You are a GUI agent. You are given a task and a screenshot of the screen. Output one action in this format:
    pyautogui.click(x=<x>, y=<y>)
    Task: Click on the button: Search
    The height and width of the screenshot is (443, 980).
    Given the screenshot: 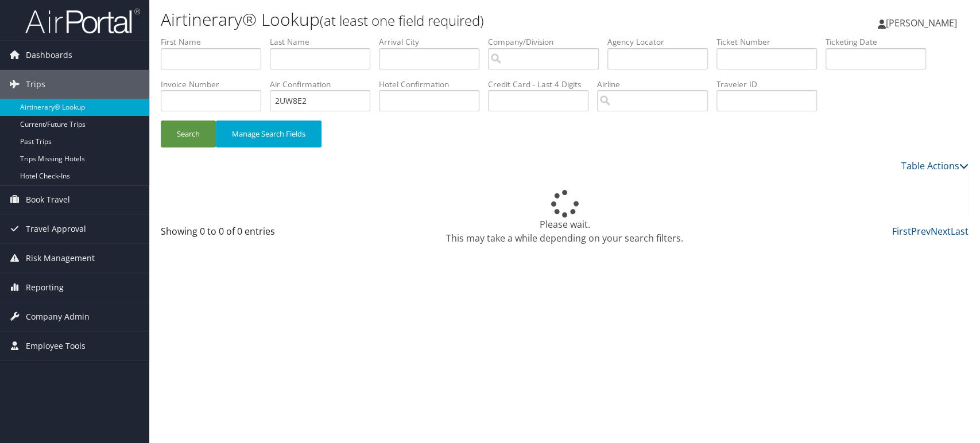 What is the action you would take?
    pyautogui.click(x=188, y=134)
    